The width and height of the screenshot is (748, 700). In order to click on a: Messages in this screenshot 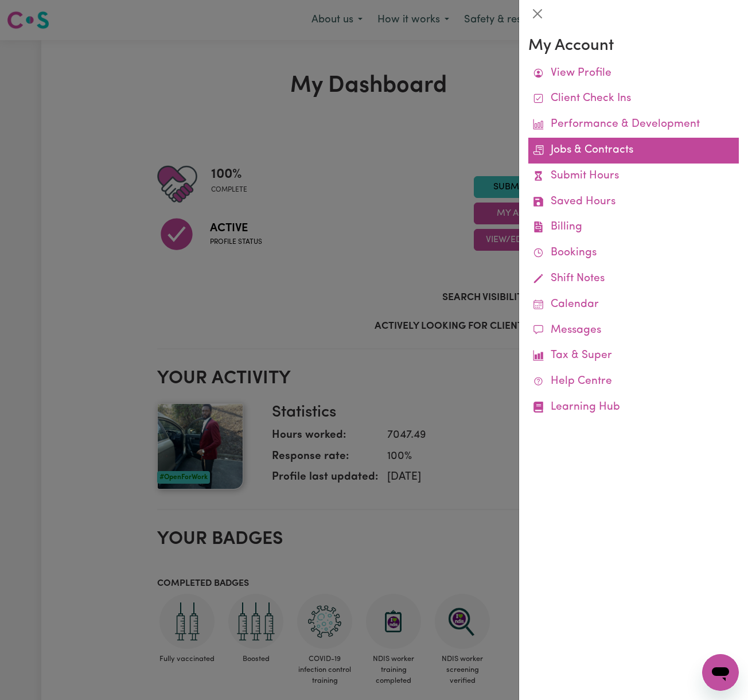, I will do `click(633, 330)`.